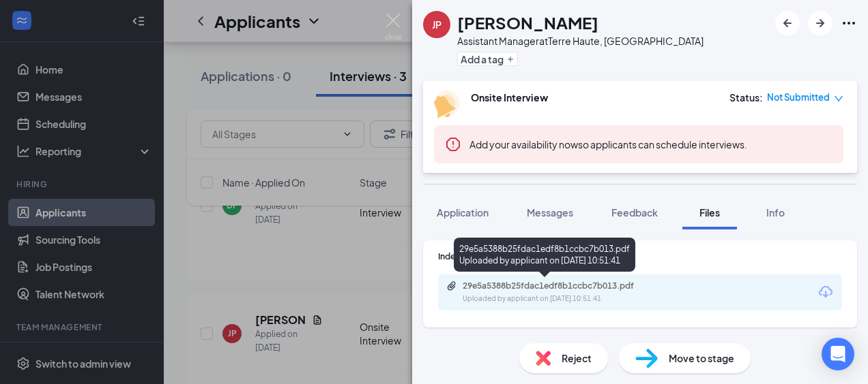  I want to click on span: so applicants can schedule interviews., so click(608, 144).